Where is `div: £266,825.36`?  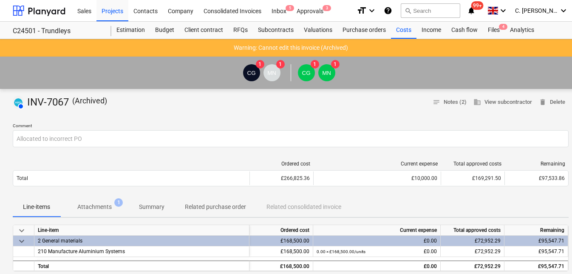
div: £266,825.36 is located at coordinates (281, 178).